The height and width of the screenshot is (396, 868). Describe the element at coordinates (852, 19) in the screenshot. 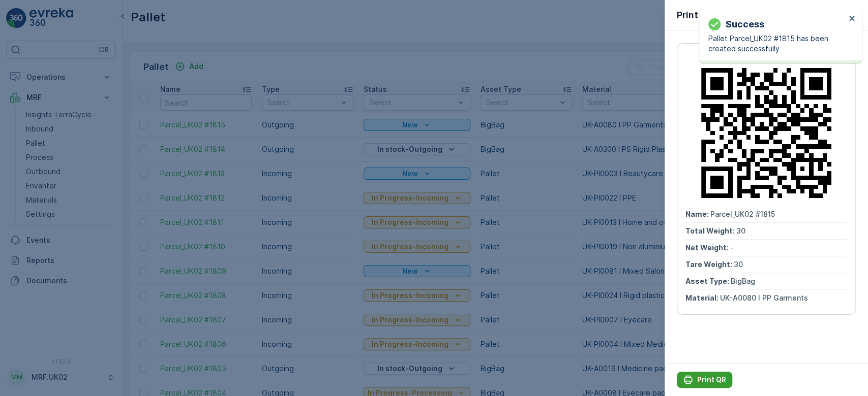

I see `button: close` at that location.